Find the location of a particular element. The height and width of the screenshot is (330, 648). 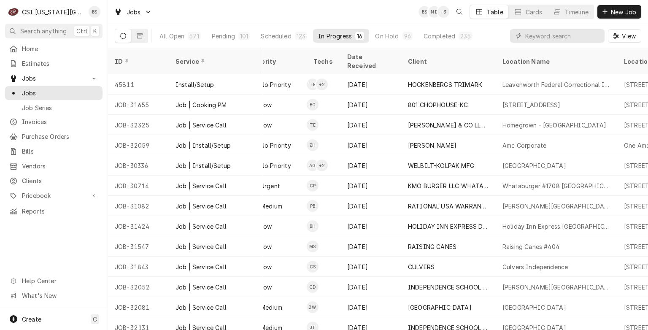

div: INDEPENDENCE SCHOOL DIST/NUTRITION is located at coordinates (448, 287).